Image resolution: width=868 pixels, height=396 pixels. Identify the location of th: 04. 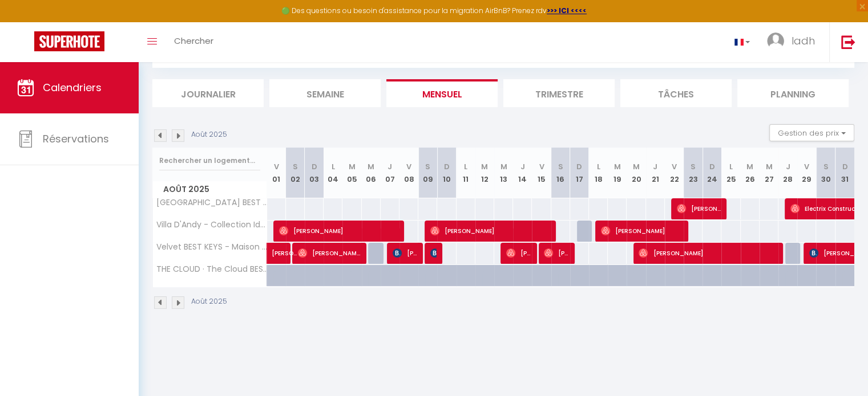
(333, 173).